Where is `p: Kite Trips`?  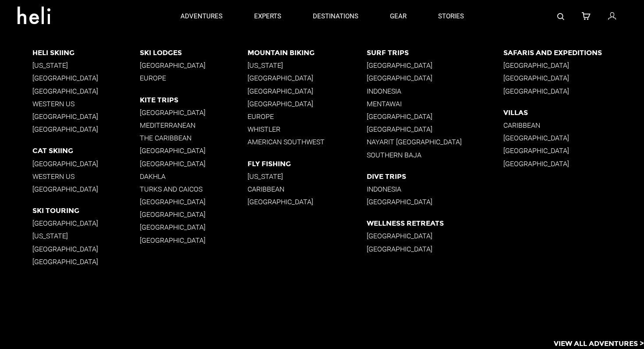
p: Kite Trips is located at coordinates (193, 100).